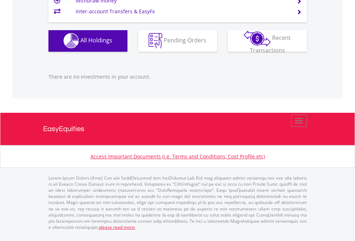 The height and width of the screenshot is (241, 355). Describe the element at coordinates (178, 41) in the screenshot. I see `button: Pending Orders` at that location.